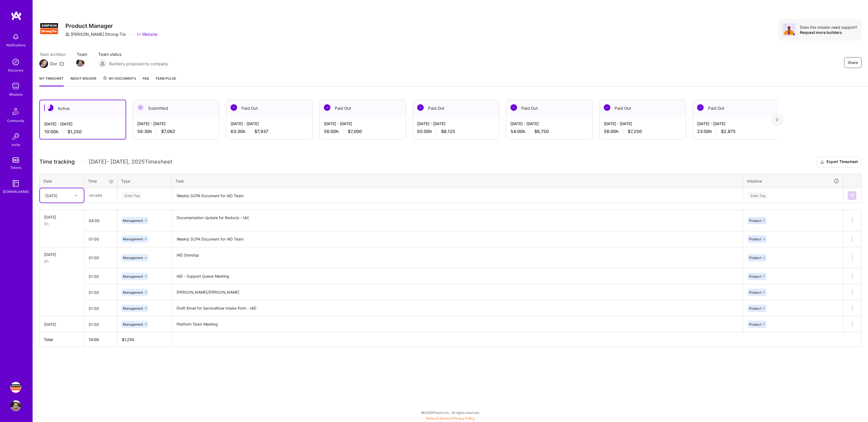  I want to click on div: Discovery, so click(15, 70).